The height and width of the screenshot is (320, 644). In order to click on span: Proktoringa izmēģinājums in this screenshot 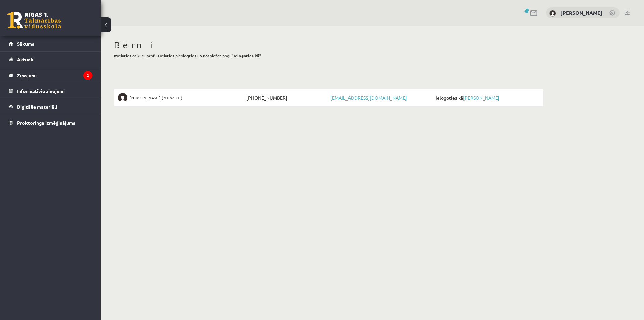, I will do `click(46, 122)`.